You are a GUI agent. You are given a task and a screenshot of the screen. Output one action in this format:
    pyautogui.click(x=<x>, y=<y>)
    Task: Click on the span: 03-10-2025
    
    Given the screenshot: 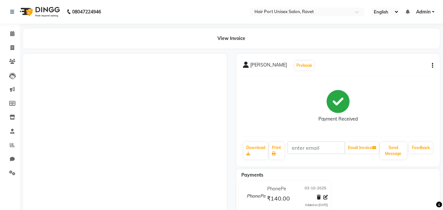 What is the action you would take?
    pyautogui.click(x=315, y=189)
    